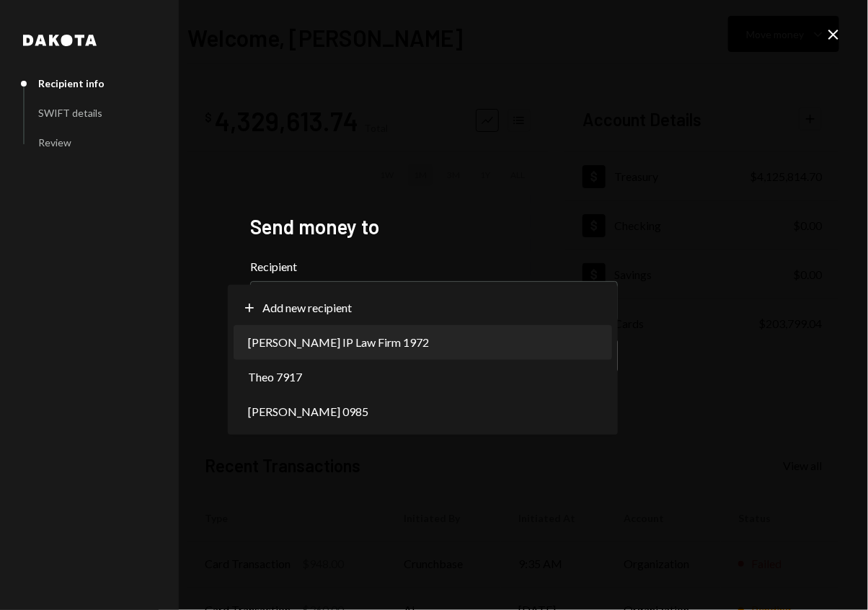 Image resolution: width=868 pixels, height=610 pixels. What do you see at coordinates (71, 83) in the screenshot?
I see `div: Recipient info` at bounding box center [71, 83].